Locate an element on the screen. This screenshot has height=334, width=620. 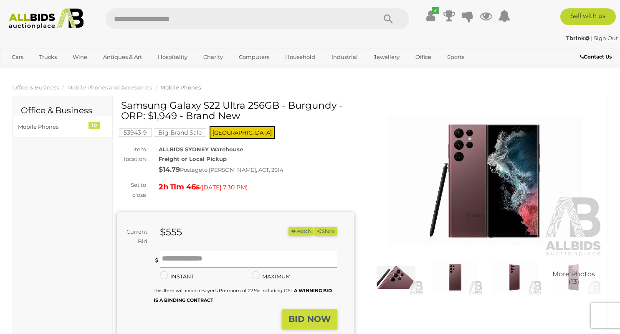
a: Charity is located at coordinates (213, 57).